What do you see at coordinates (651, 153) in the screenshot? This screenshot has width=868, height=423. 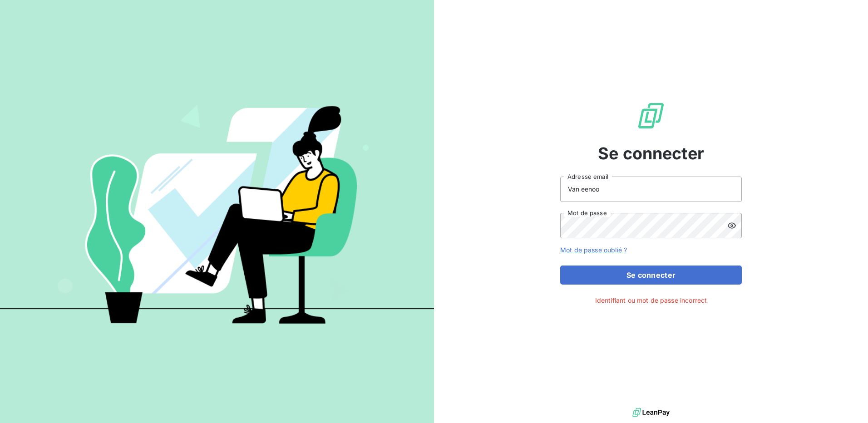 I see `span: Se connecter` at bounding box center [651, 153].